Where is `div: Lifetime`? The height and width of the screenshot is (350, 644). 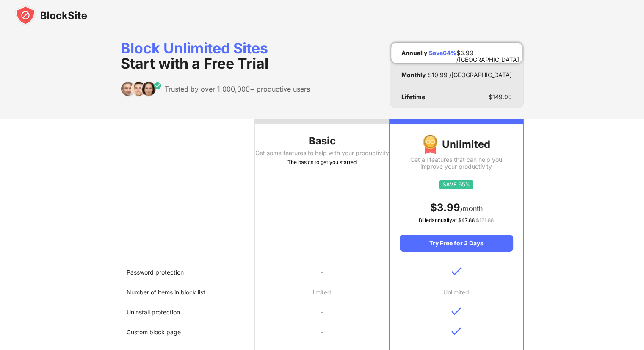 div: Lifetime is located at coordinates (414, 97).